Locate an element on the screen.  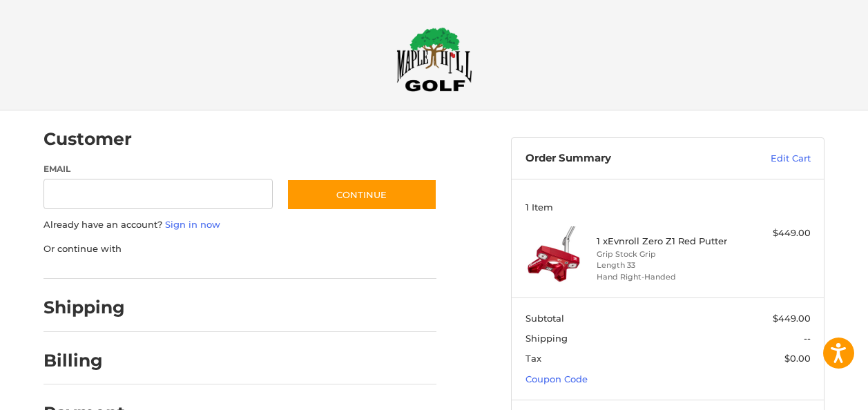
li: Hand Right-Handed is located at coordinates (666, 276).